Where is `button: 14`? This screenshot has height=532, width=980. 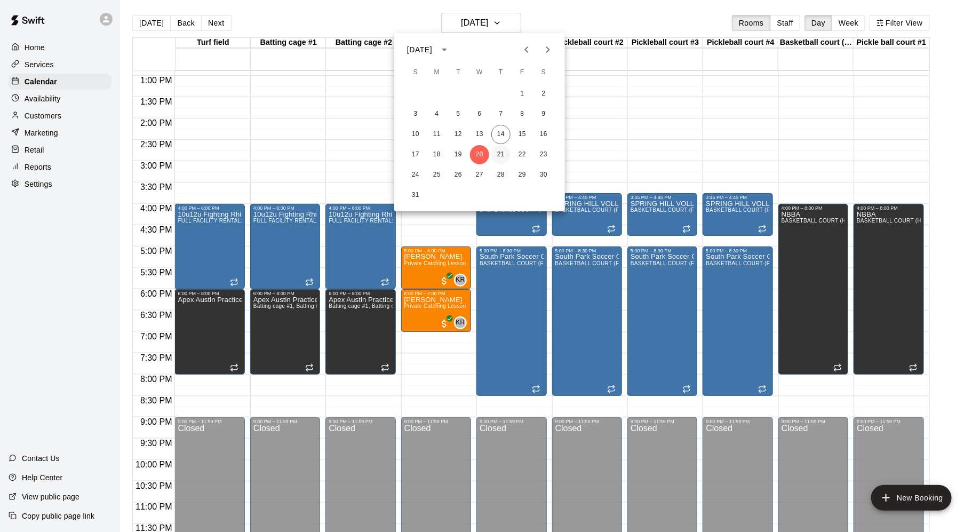 button: 14 is located at coordinates (501, 134).